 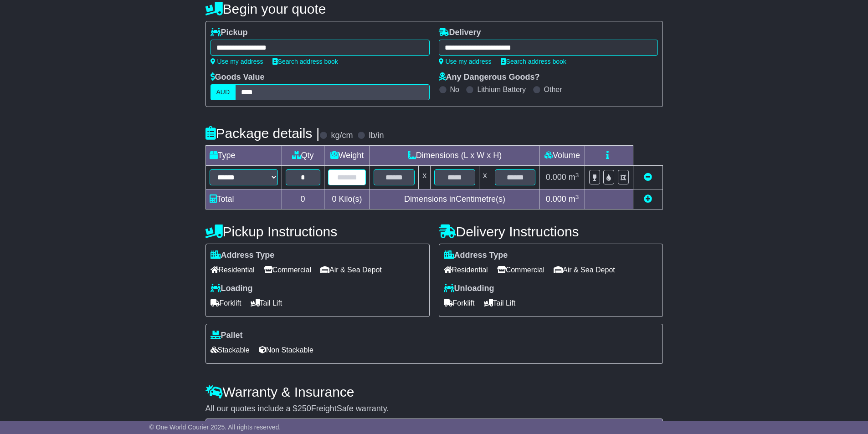 What do you see at coordinates (489, 77) in the screenshot?
I see `label: Any Dangerous Goods?` at bounding box center [489, 77].